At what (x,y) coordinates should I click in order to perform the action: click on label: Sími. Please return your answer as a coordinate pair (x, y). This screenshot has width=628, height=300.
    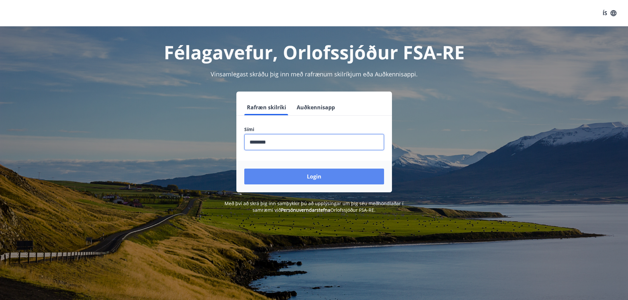
    Looking at the image, I should click on (314, 130).